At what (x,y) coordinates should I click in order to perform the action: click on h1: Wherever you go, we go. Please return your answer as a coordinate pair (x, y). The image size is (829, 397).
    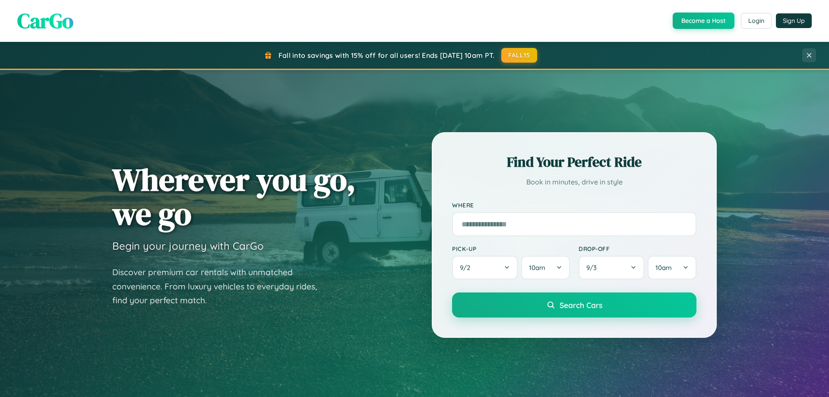
    Looking at the image, I should click on (234, 196).